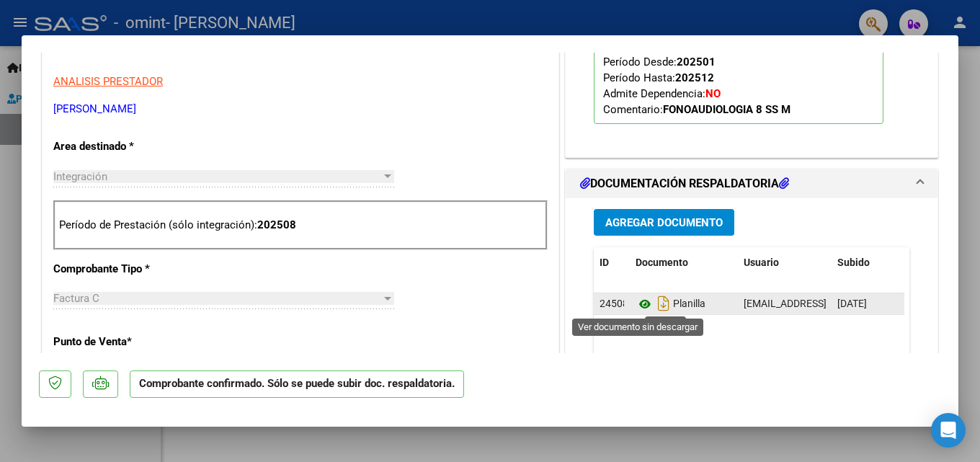 The height and width of the screenshot is (462, 980). I want to click on p: Punto de Venta, so click(128, 342).